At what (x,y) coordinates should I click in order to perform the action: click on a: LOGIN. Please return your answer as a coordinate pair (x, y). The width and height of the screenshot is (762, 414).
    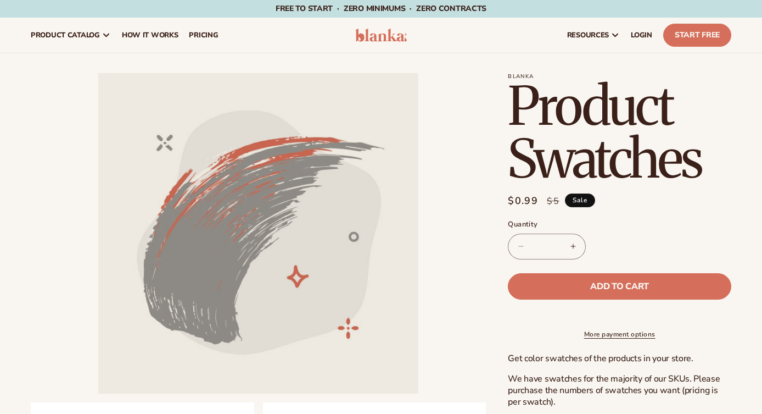
    Looking at the image, I should click on (642, 35).